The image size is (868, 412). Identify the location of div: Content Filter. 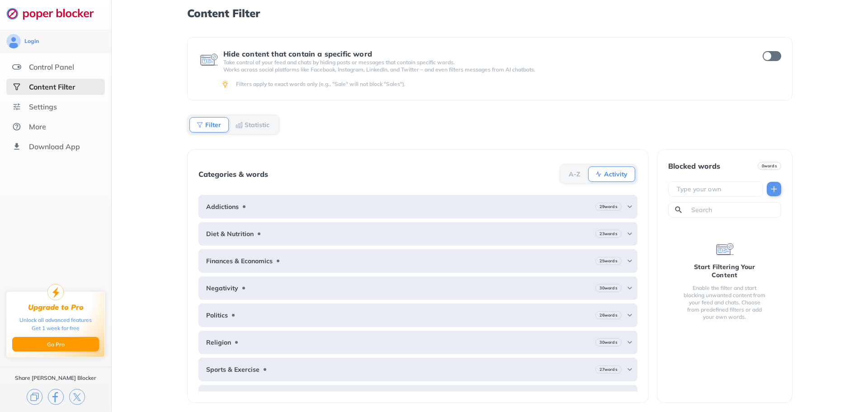
(52, 87).